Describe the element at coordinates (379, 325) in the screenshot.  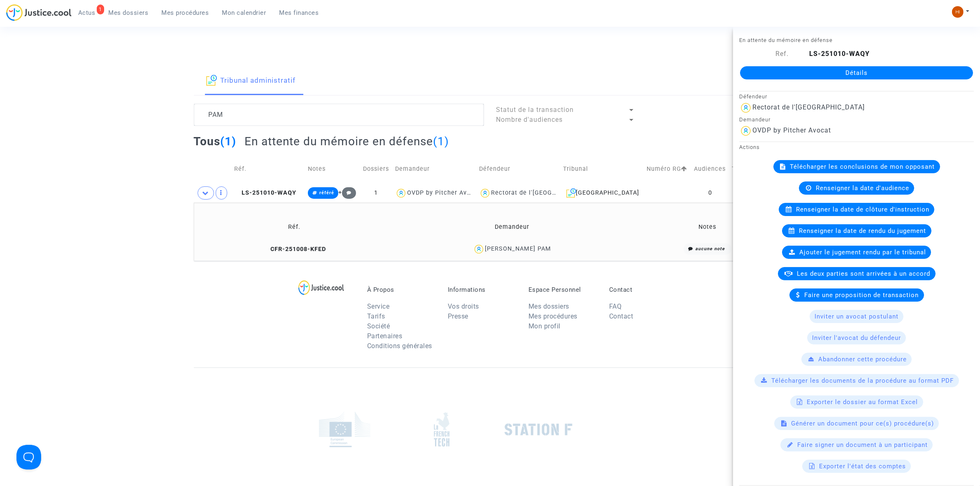
I see `a: Société` at that location.